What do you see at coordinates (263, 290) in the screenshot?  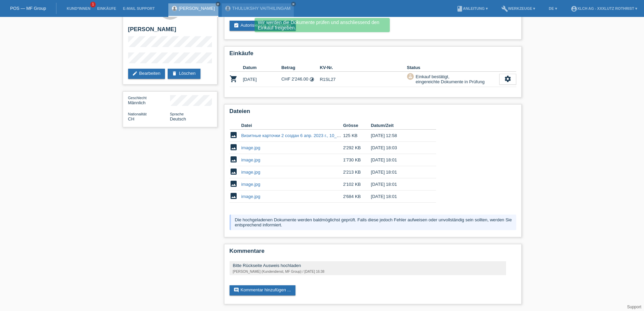 I see `a: commentKommentar hinzufügen ...` at bounding box center [263, 290].